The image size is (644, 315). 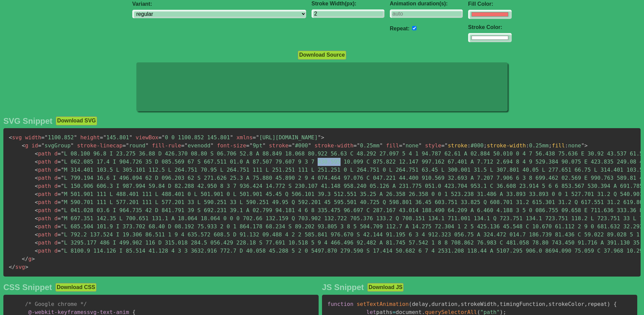 What do you see at coordinates (135, 145) in the screenshot?
I see `span: round` at bounding box center [135, 145].